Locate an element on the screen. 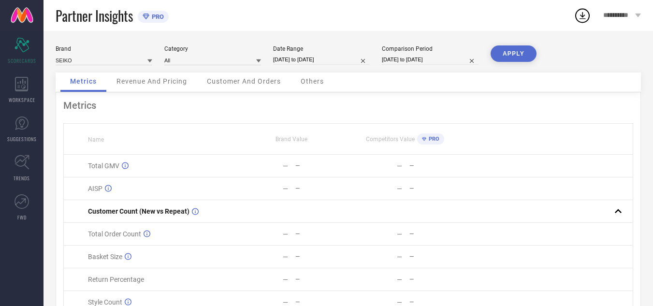 The width and height of the screenshot is (653, 306). span: Return Percentage is located at coordinates (116, 279).